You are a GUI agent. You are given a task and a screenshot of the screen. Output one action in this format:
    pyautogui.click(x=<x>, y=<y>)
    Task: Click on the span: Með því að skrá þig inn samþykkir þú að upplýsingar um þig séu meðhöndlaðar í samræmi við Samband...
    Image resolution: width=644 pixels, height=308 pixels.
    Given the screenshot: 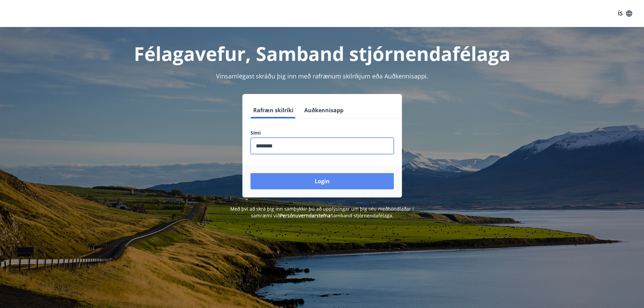 What is the action you would take?
    pyautogui.click(x=322, y=212)
    